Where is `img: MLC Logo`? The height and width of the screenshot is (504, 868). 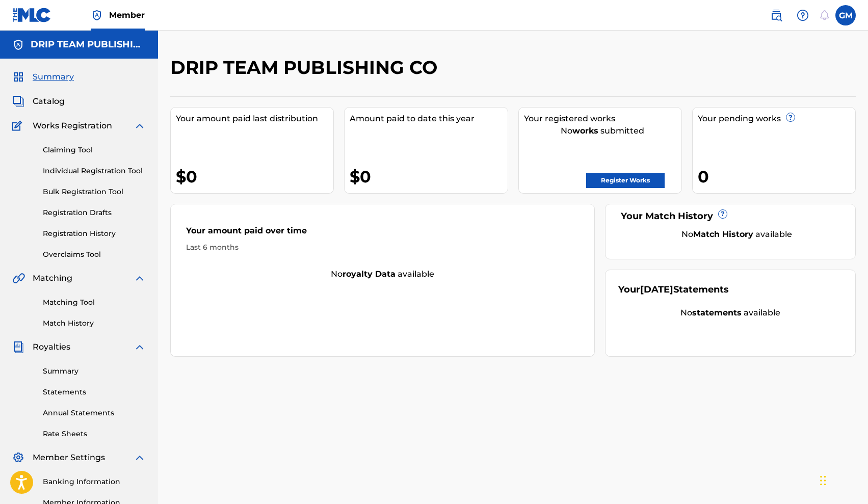 img: MLC Logo is located at coordinates (32, 15).